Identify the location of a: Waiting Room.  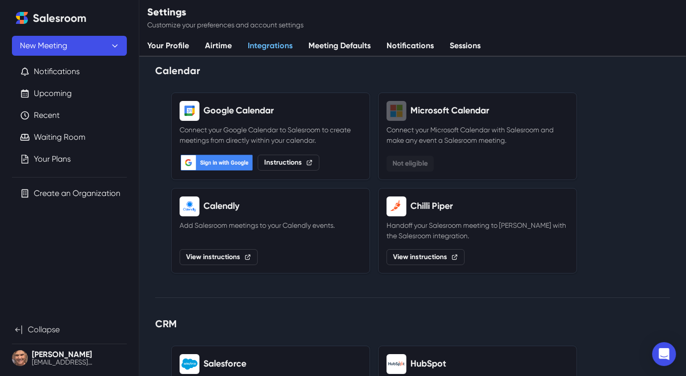
(60, 137).